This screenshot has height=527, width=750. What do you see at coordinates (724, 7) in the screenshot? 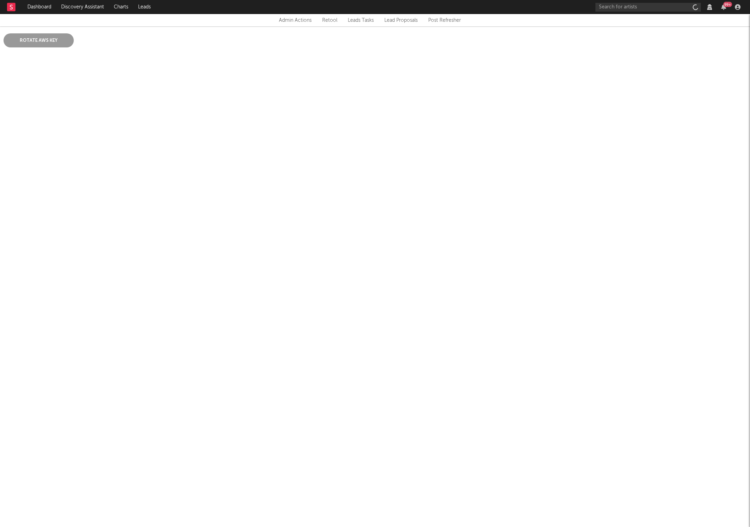
I see `button: 99+` at bounding box center [724, 7].